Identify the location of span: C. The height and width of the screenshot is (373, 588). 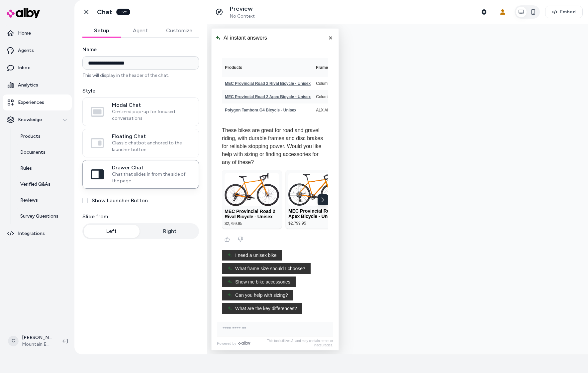
(13, 341).